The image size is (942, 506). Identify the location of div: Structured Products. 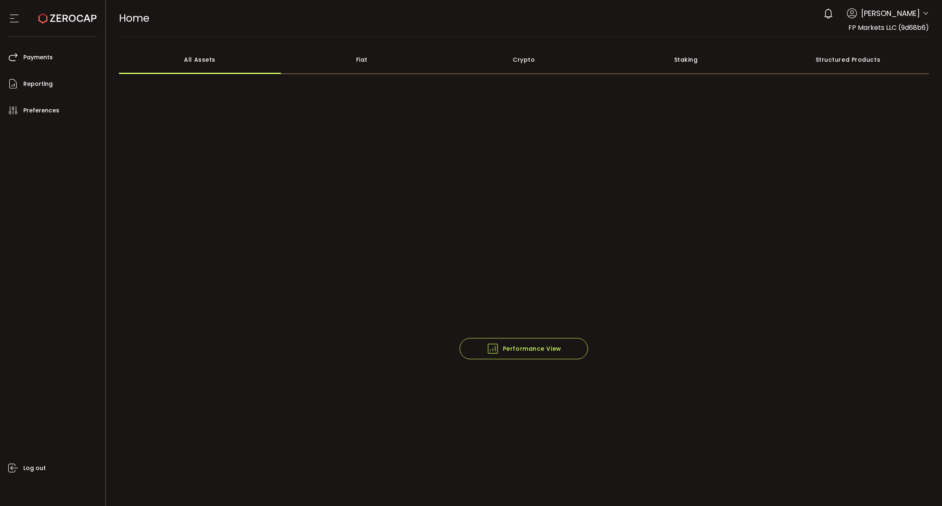
(848, 60).